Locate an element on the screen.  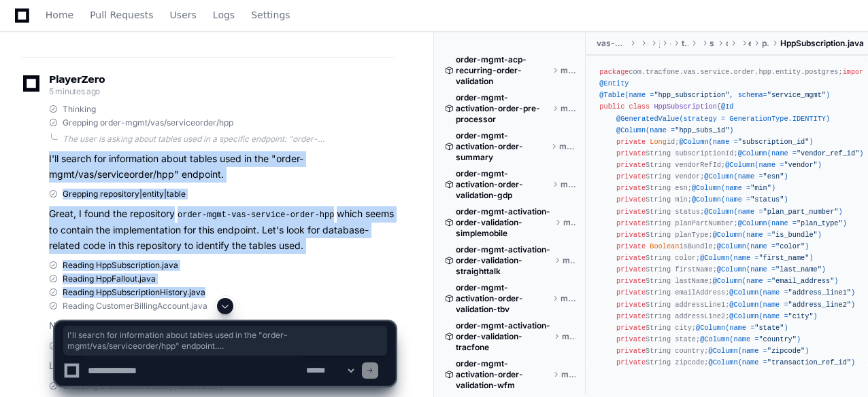
span: Reading HppSubscription.java is located at coordinates (120, 265).